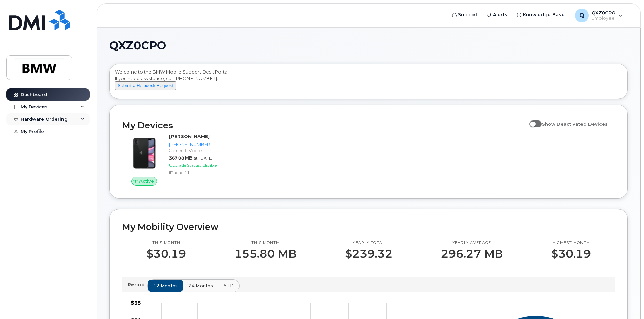 The width and height of the screenshot is (644, 319). Describe the element at coordinates (324, 125) in the screenshot. I see `h2: My Devices` at that location.